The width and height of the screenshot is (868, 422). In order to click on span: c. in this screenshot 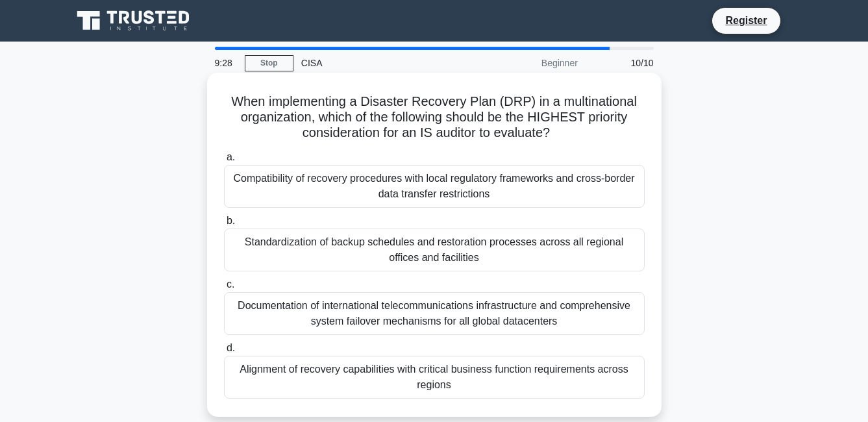, I will do `click(231, 284)`.